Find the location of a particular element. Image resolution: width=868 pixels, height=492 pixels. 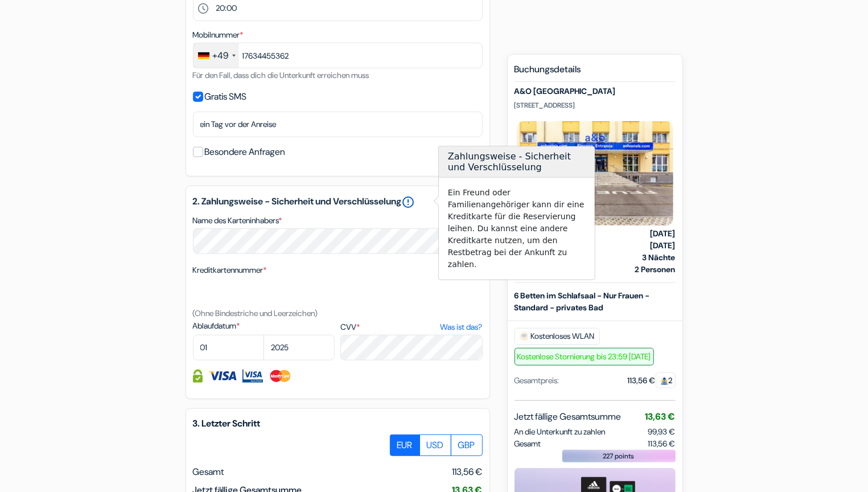

img: guest.svg is located at coordinates (665, 381).